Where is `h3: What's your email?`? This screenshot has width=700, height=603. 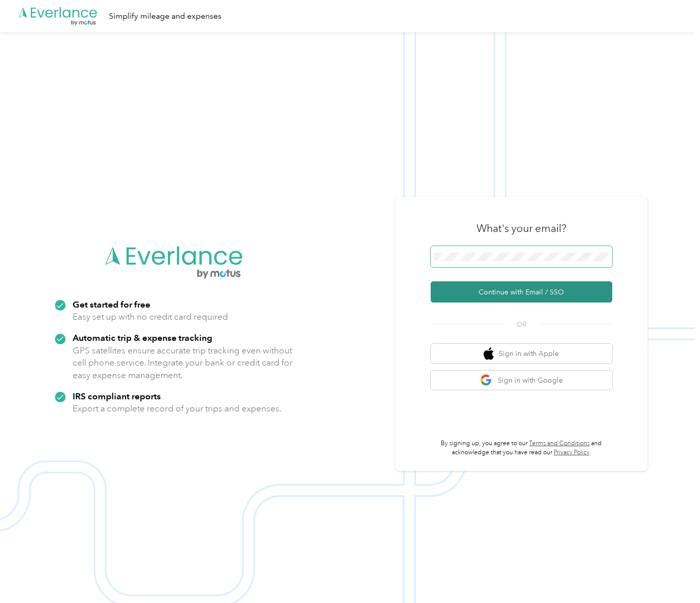
h3: What's your email? is located at coordinates (522, 228).